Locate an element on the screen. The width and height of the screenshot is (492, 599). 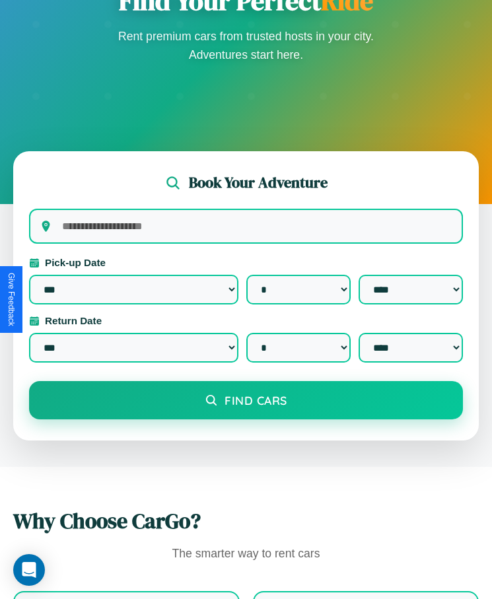
h2: Book Your Adventure is located at coordinates (258, 182).